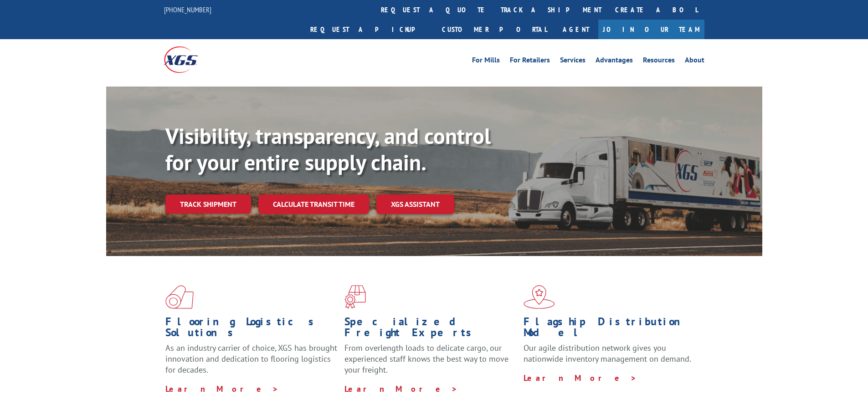  What do you see at coordinates (530, 62) in the screenshot?
I see `a: For Retailers` at bounding box center [530, 62].